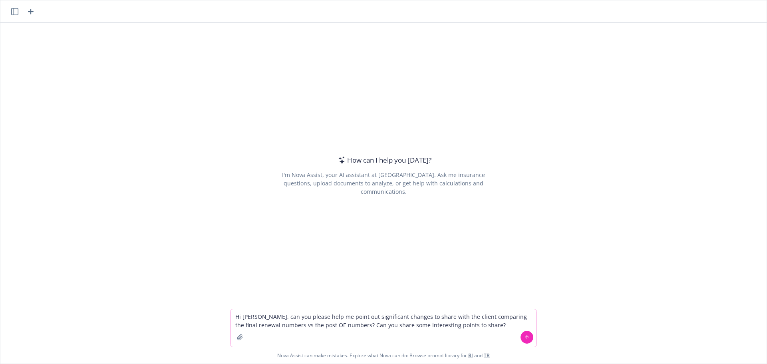 The image size is (767, 364). What do you see at coordinates (383, 355) in the screenshot?
I see `span: Nova Assist can make mistakes. Explore what Nova can do: Browse prompt library for and` at bounding box center [383, 355].